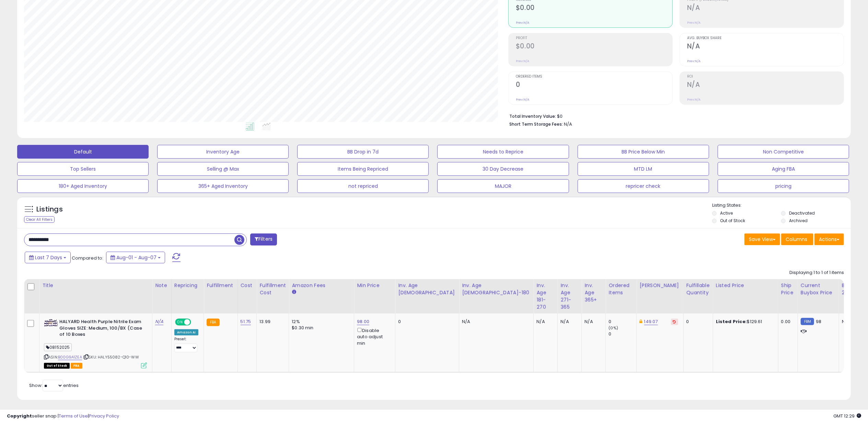 Image resolution: width=868 pixels, height=423 pixels. Describe the element at coordinates (613, 328) in the screenshot. I see `small: (0%)` at that location.